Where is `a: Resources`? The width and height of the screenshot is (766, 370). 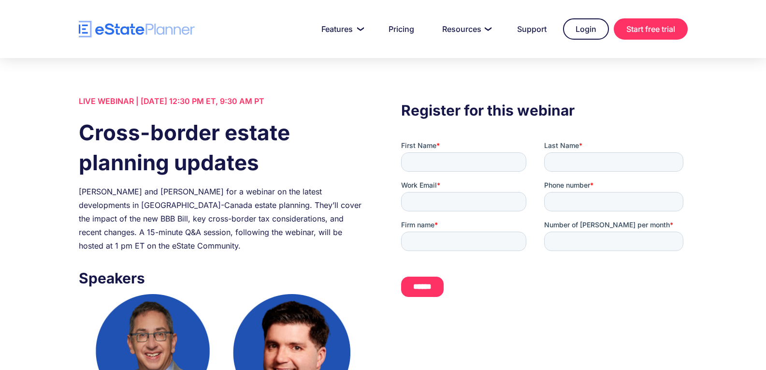
a: Resources is located at coordinates (465, 29).